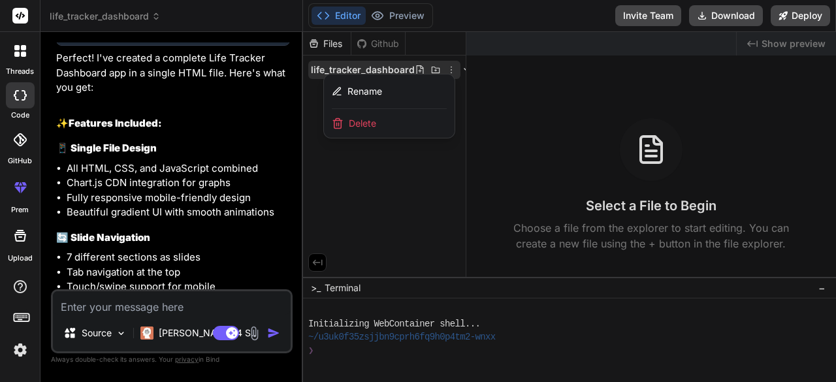  I want to click on li: Chart.js CDN integration for graphs, so click(178, 183).